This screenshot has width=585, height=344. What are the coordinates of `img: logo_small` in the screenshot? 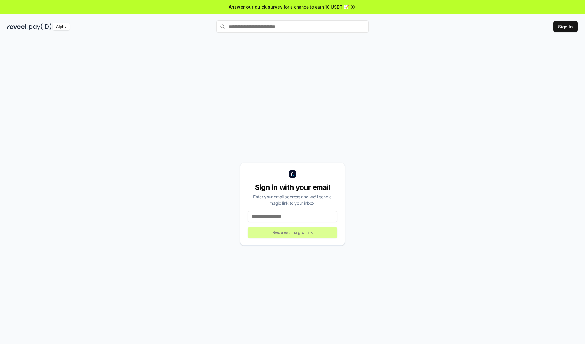 It's located at (292, 174).